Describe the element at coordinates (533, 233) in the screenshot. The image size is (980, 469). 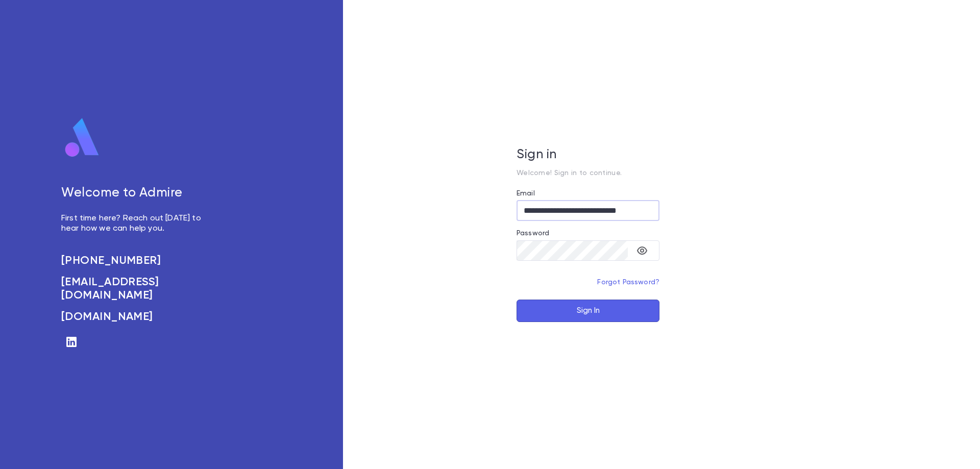
I see `label: Password` at that location.